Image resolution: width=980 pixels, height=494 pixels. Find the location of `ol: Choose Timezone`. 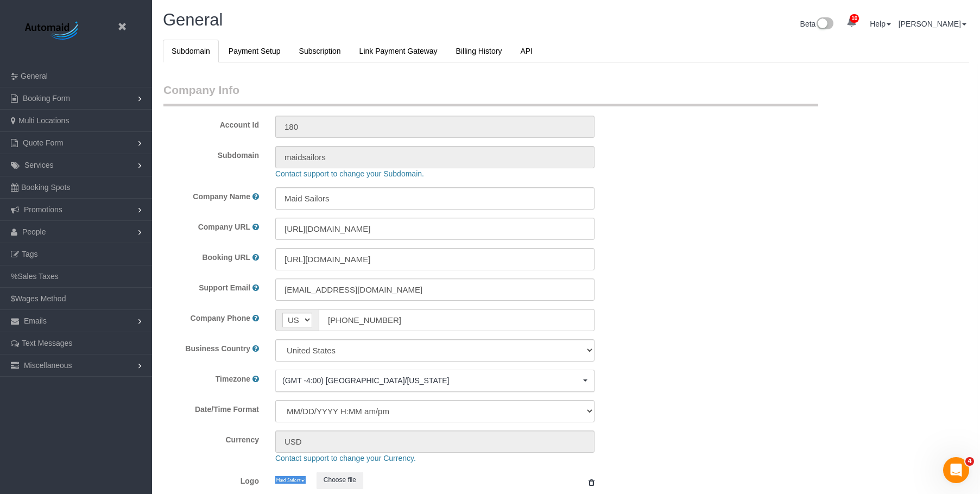

ol: Choose Timezone is located at coordinates (435, 380).